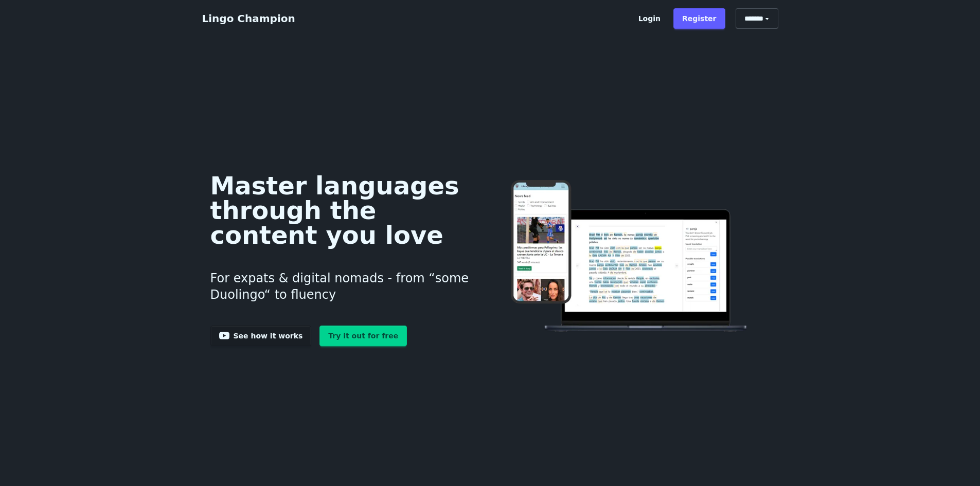  What do you see at coordinates (261, 336) in the screenshot?
I see `a: See how it works` at bounding box center [261, 336].